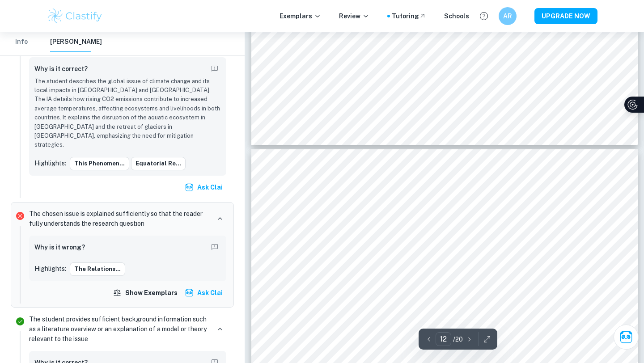 Image resolution: width=644 pixels, height=363 pixels. I want to click on div: Schools, so click(457, 16).